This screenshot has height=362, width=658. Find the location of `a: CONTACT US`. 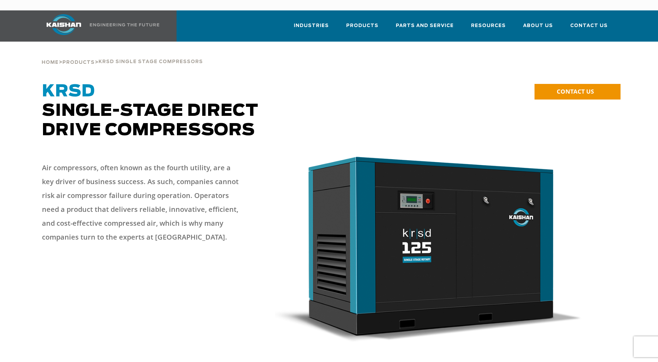

a: CONTACT US is located at coordinates (577, 92).